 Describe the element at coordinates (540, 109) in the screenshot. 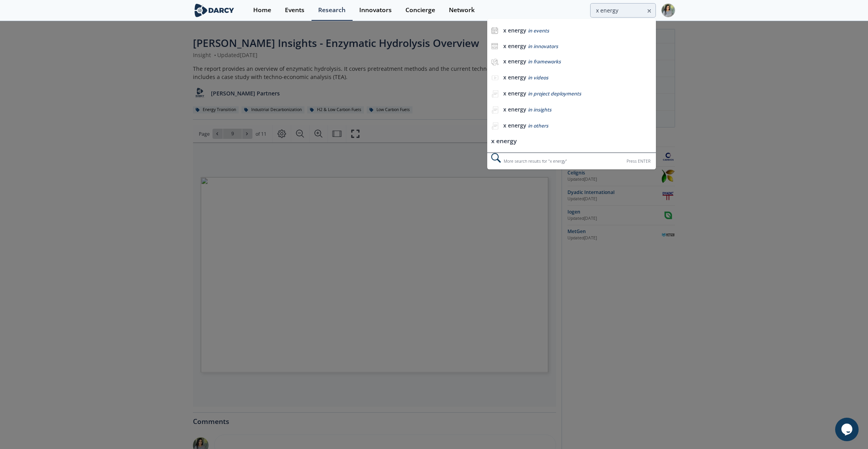

I see `span: in insights` at that location.